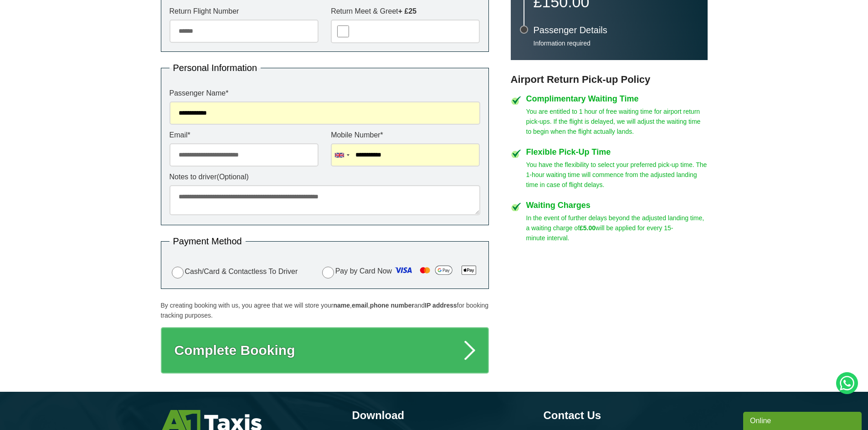  I want to click on h4: Flexible Pick-Up Time, so click(617, 152).